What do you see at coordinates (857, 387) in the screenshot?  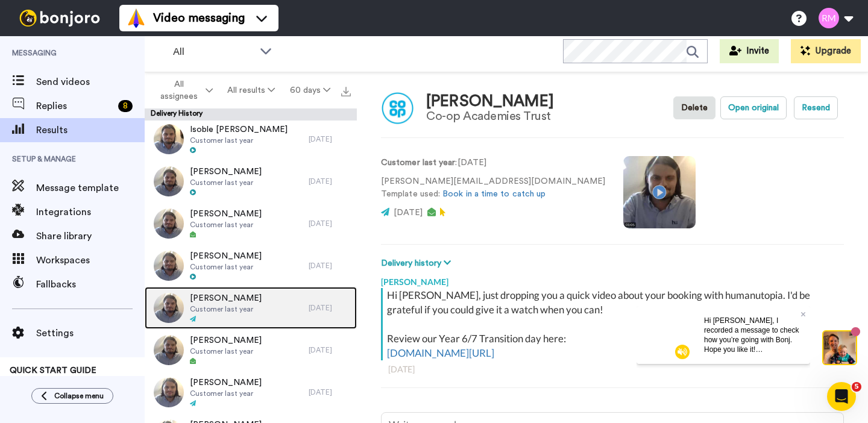 I see `span: 5` at bounding box center [857, 387].